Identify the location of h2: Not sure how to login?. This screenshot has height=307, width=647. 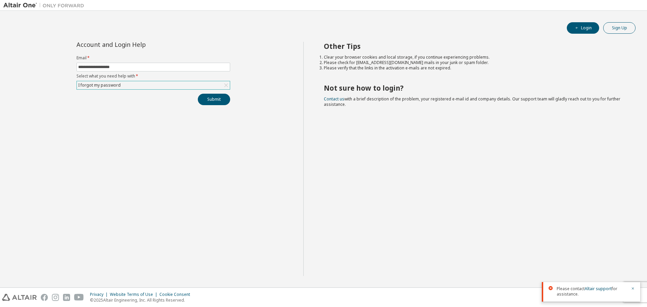
(473, 88).